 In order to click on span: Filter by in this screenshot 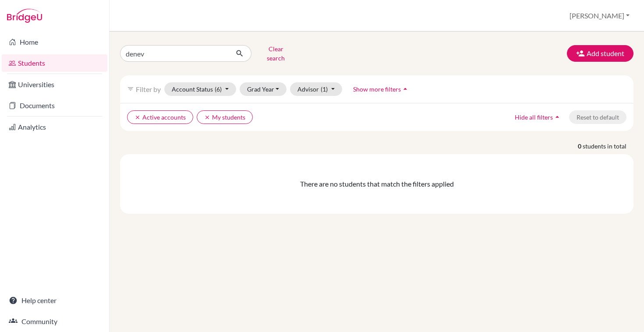, I will do `click(148, 89)`.